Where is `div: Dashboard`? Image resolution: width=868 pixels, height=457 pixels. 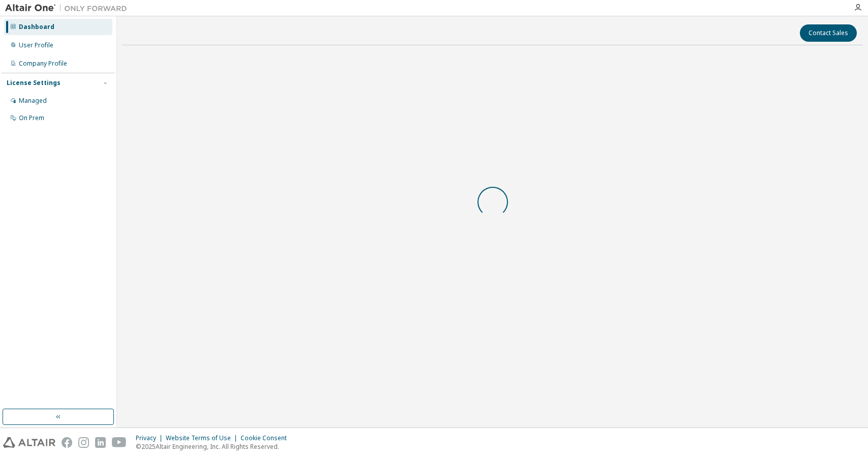
div: Dashboard is located at coordinates (37, 27).